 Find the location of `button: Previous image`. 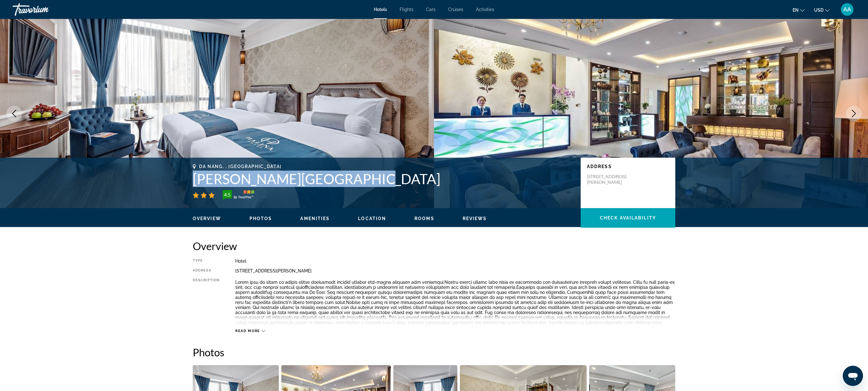

button: Previous image is located at coordinates (14, 114).